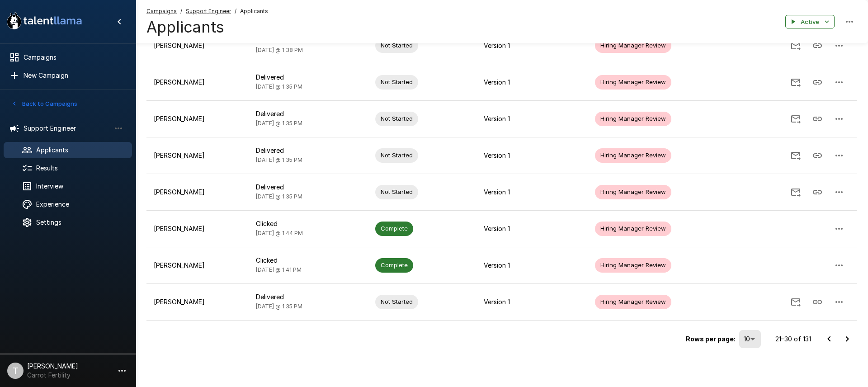 The width and height of the screenshot is (868, 387). Describe the element at coordinates (254, 11) in the screenshot. I see `span: Applicants` at that location.